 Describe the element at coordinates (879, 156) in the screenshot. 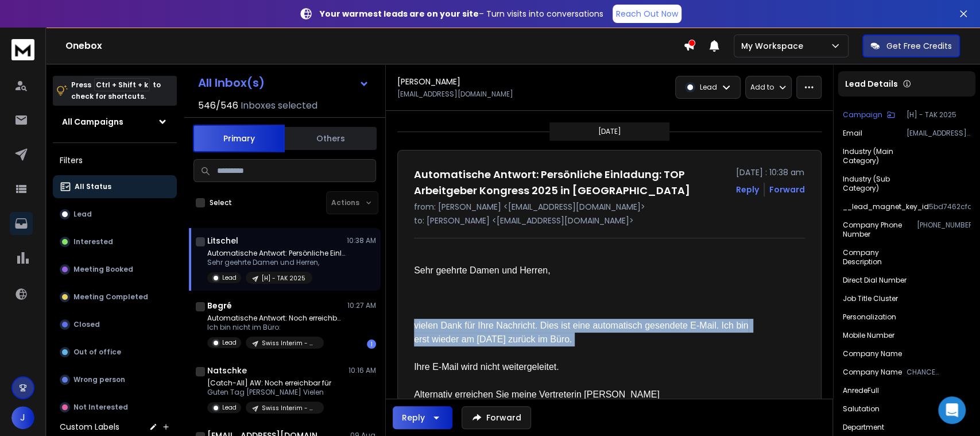

I see `p: Industry (main category)` at that location.